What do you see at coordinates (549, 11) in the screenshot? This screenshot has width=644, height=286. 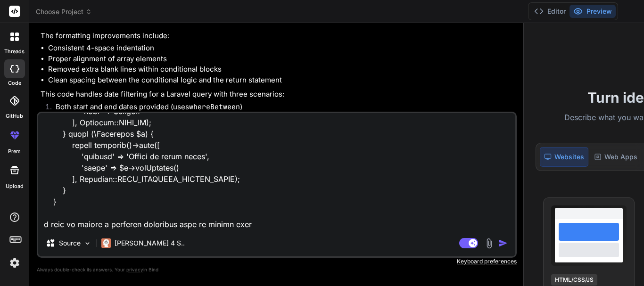 I see `button: Editor` at bounding box center [549, 11].